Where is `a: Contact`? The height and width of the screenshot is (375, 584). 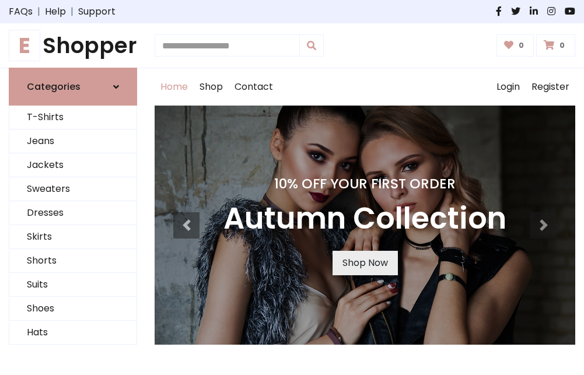 a: Contact is located at coordinates (254, 87).